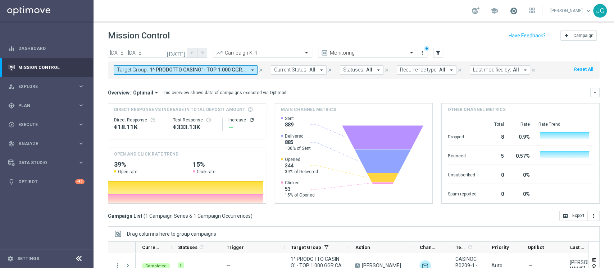 Image resolution: width=614 pixels, height=268 pixels. What do you see at coordinates (387, 70) in the screenshot?
I see `i: close` at bounding box center [387, 70].